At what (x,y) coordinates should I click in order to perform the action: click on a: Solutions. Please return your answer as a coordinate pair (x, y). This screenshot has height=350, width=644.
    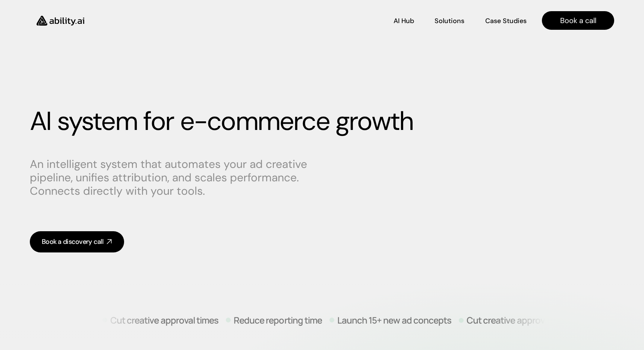
    Looking at the image, I should click on (450, 21).